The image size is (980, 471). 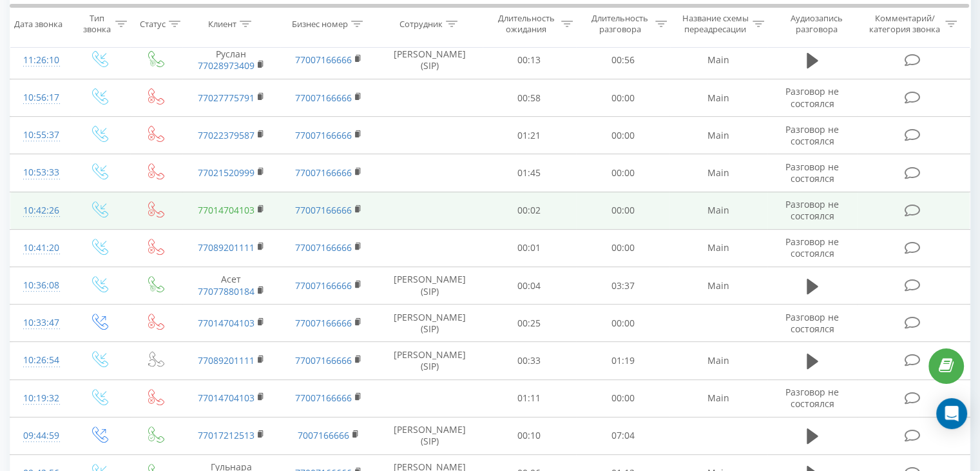 I want to click on div: Сотрудник, so click(x=421, y=24).